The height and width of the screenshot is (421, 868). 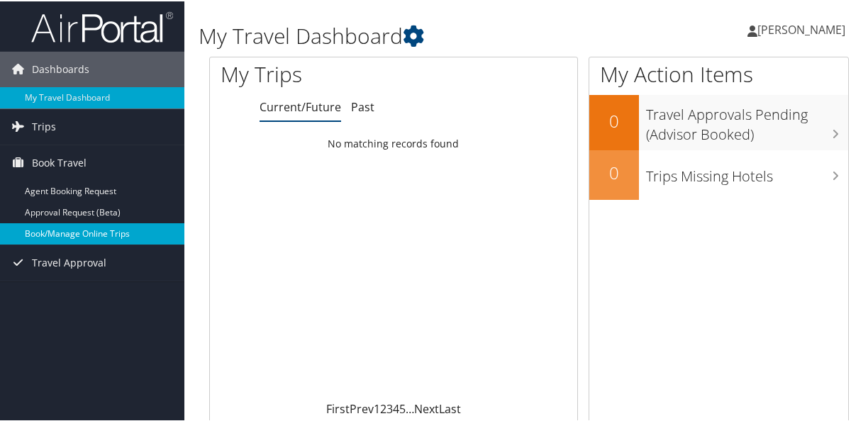 What do you see at coordinates (393, 142) in the screenshot?
I see `td: No matching records found` at bounding box center [393, 142].